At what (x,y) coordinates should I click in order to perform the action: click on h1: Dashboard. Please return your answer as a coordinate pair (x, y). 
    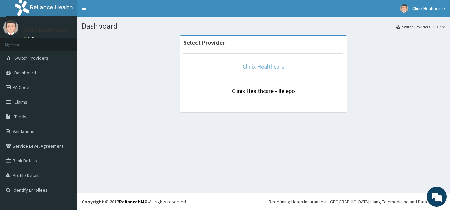
    Looking at the image, I should click on (264, 26).